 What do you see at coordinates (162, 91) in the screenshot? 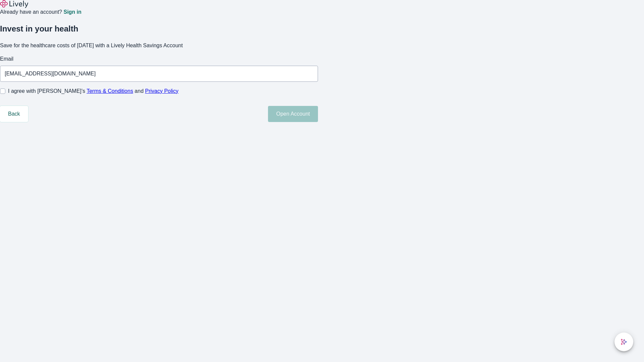
I see `a: Privacy Policy` at bounding box center [162, 91].